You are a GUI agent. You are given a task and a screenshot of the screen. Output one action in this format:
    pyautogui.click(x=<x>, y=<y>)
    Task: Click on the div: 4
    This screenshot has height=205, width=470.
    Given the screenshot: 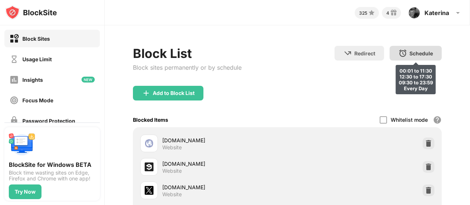 What is the action you would take?
    pyautogui.click(x=388, y=13)
    